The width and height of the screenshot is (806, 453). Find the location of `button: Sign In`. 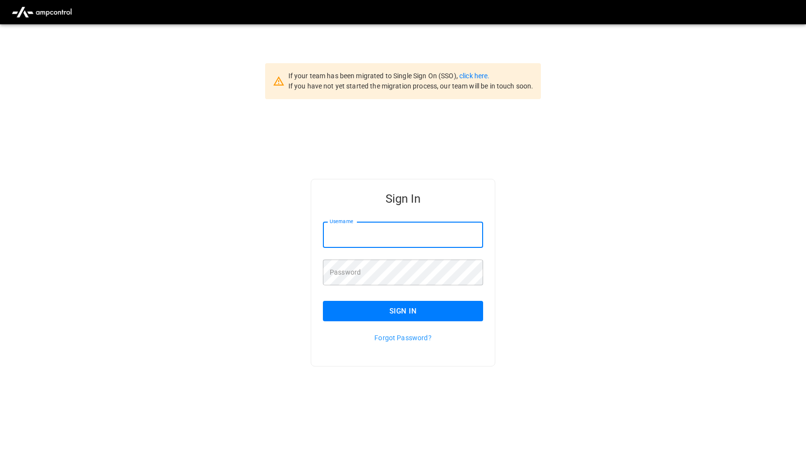

button: Sign In is located at coordinates (403, 311).